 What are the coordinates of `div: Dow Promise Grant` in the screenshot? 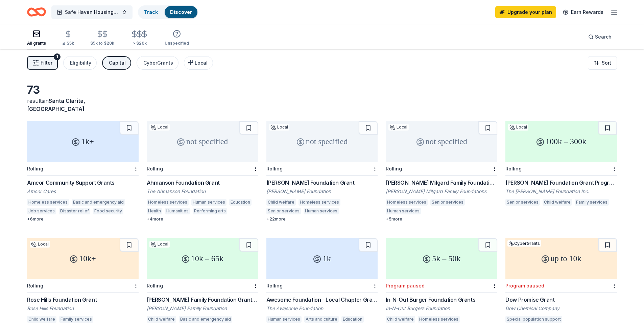 It's located at (561, 300).